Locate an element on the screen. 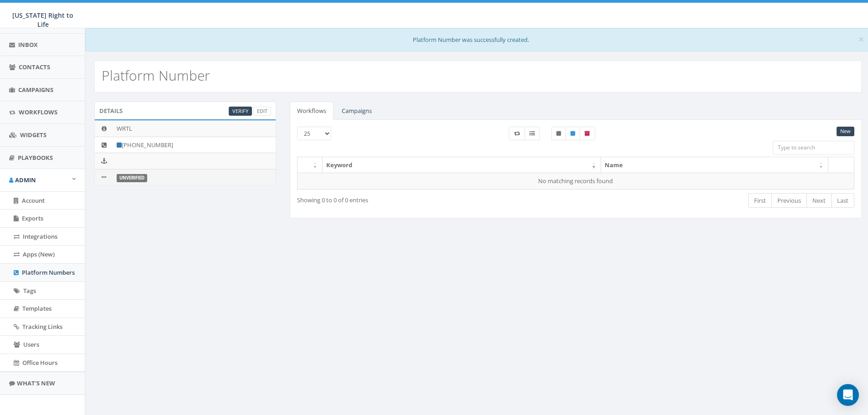  span: Platform Numbers is located at coordinates (48, 272).